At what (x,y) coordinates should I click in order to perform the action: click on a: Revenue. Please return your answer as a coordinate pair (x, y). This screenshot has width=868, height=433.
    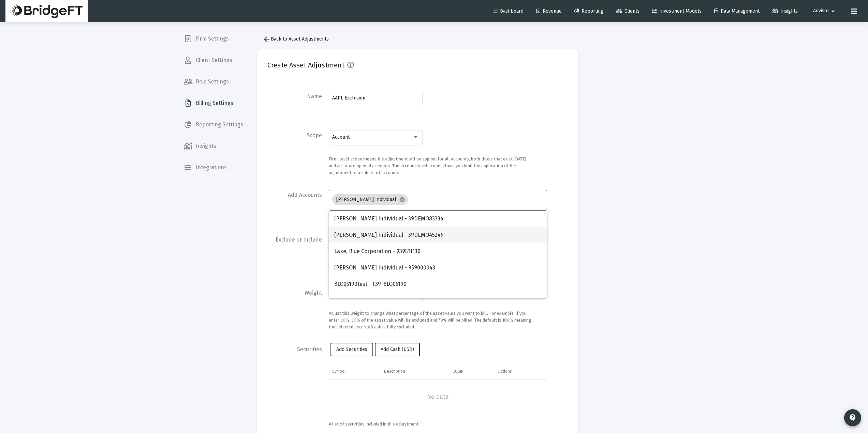
    Looking at the image, I should click on (549, 11).